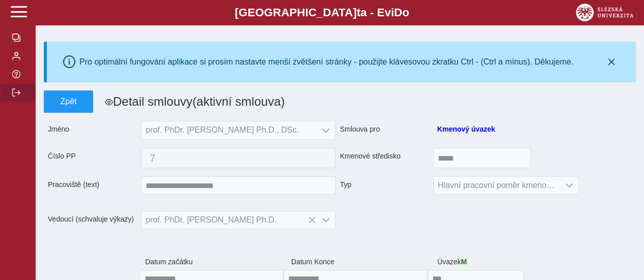 This screenshot has width=644, height=280. Describe the element at coordinates (406, 12) in the screenshot. I see `span: o` at that location.